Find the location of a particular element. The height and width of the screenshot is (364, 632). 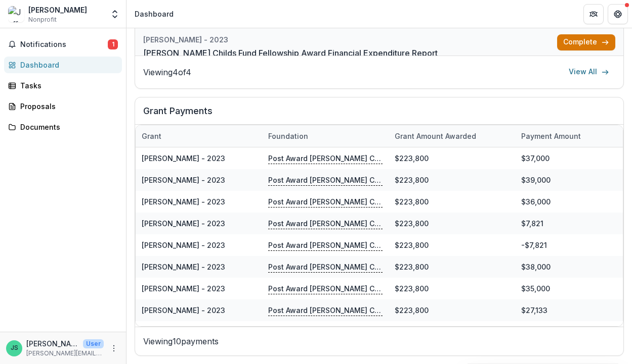

button: Partners is located at coordinates (593, 14).